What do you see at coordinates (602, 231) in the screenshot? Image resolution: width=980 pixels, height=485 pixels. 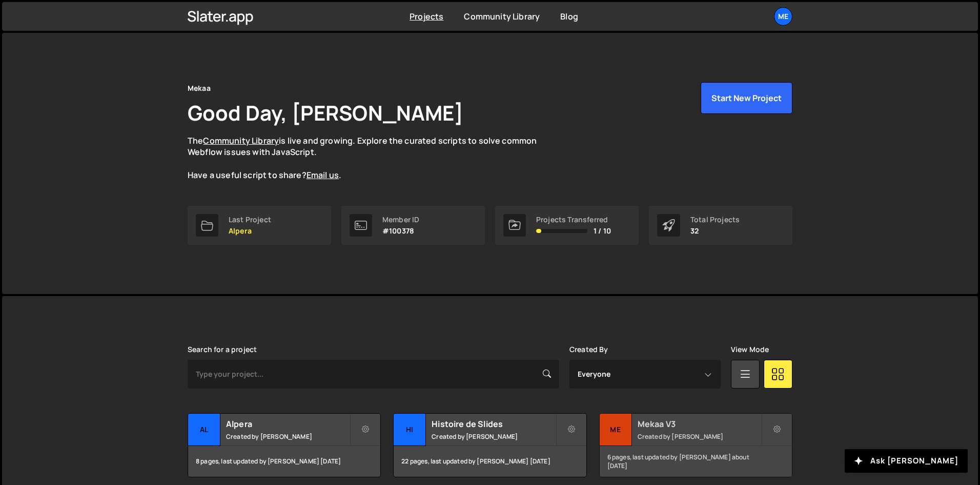 I see `span: 1 / 10` at bounding box center [602, 231].